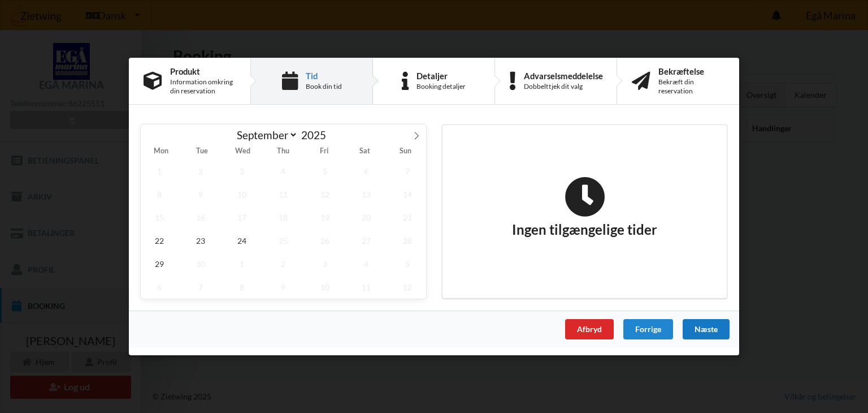 This screenshot has height=413, width=868. Describe the element at coordinates (366, 264) in the screenshot. I see `span: October 4, 2025` at that location.